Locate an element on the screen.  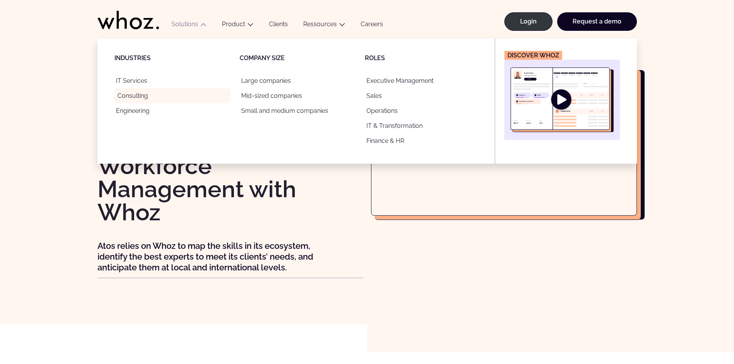
a: Small and medium companies is located at coordinates (298, 111).